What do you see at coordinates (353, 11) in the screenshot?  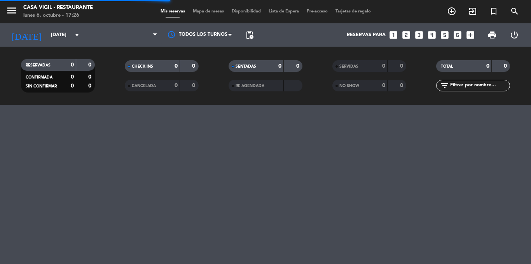 I see `span: Tarjetas de regalo` at bounding box center [353, 11].